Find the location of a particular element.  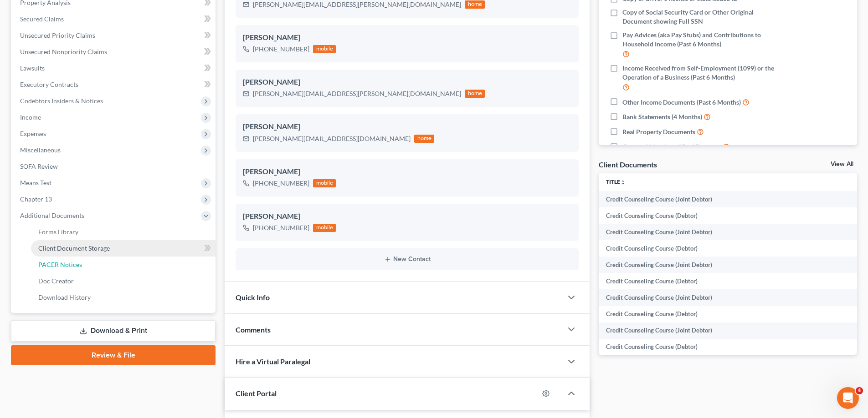

a: Download History is located at coordinates (123, 297).